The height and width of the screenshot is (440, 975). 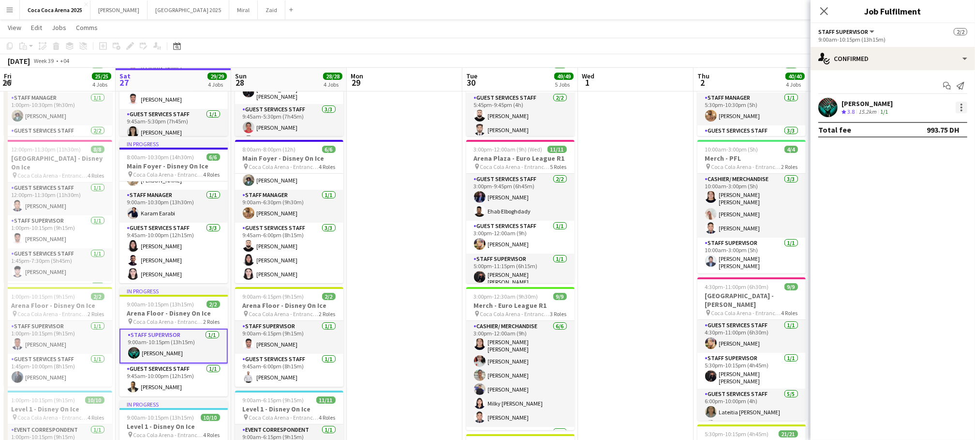 What do you see at coordinates (102, 76) in the screenshot?
I see `span: 25/25` at bounding box center [102, 76].